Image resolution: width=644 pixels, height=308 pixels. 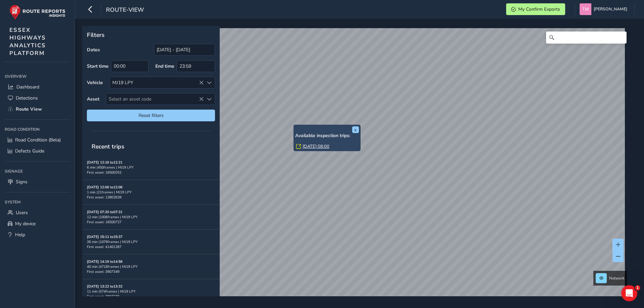 I want to click on button: Reset filters, so click(x=151, y=115).